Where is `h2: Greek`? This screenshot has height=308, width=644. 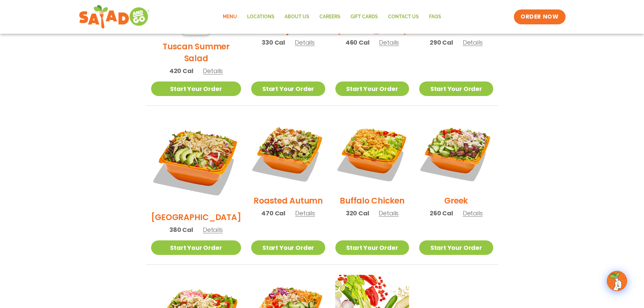
h2: Greek is located at coordinates (456, 200).